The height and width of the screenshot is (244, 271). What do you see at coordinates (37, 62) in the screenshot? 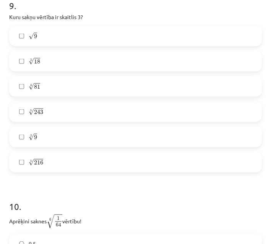
I see `span: 18` at bounding box center [37, 62].